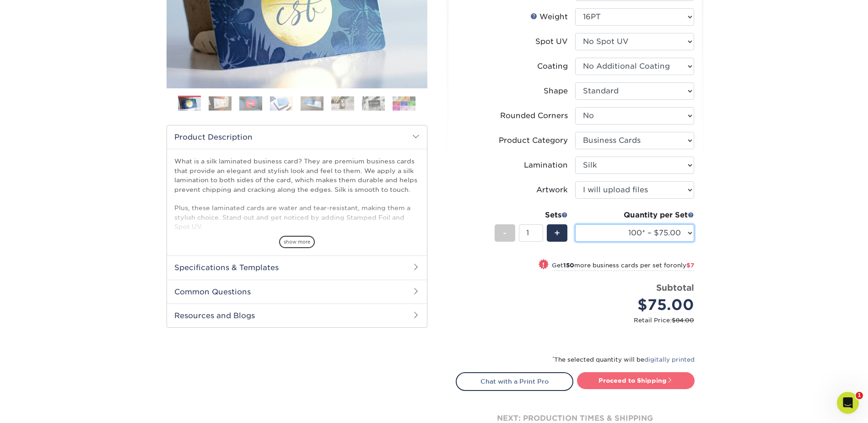  I want to click on small: Retail Price:, so click(578, 320).